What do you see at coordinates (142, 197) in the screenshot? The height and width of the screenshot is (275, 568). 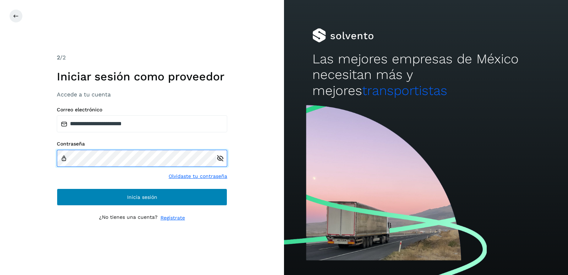 I see `span: Inicia sesión` at bounding box center [142, 197].